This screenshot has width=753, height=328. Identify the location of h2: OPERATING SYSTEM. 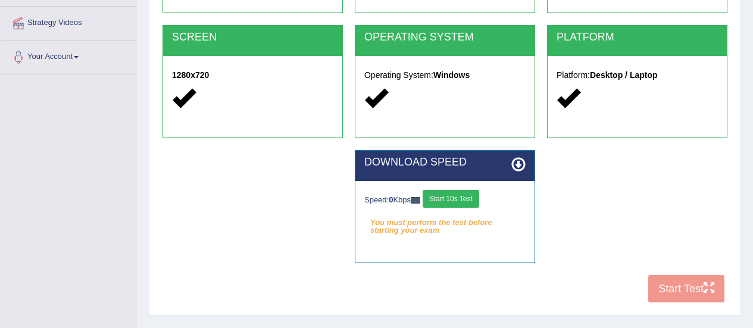
(445, 38).